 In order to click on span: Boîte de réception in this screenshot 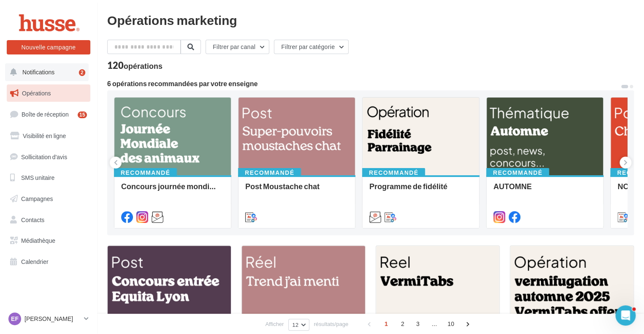, I will do `click(45, 114)`.